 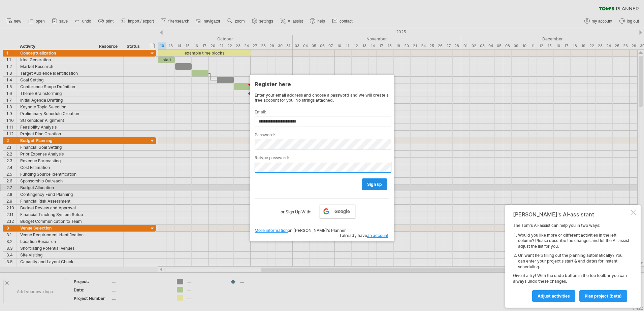 I want to click on label: Retype password:, so click(x=322, y=158).